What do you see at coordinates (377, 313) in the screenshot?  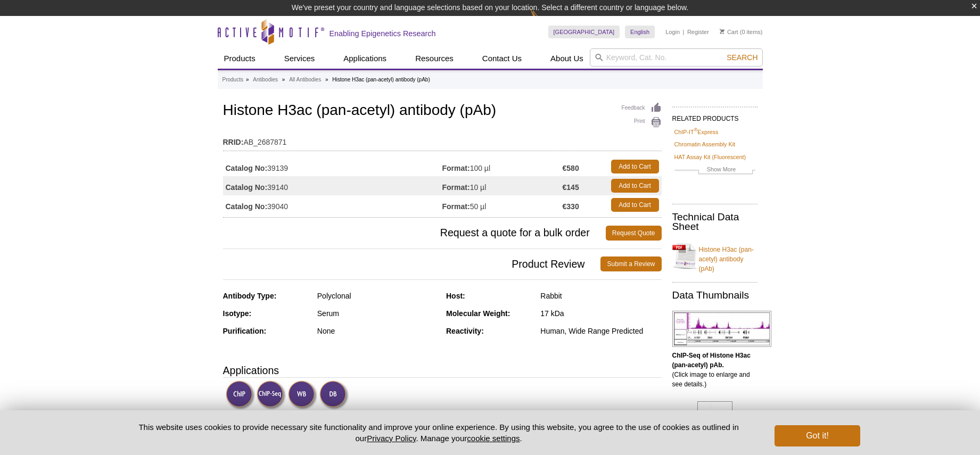 I see `div: Serum` at bounding box center [377, 313].